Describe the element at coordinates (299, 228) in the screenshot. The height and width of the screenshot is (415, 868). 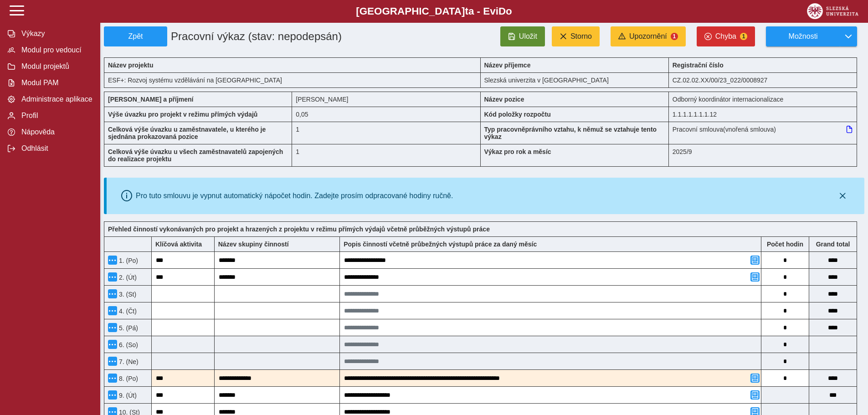
I see `b: Přehled činností vykonávaných pro projekt a hrazených z projektu v režimu přímých výdajů včetně p...` at that location.